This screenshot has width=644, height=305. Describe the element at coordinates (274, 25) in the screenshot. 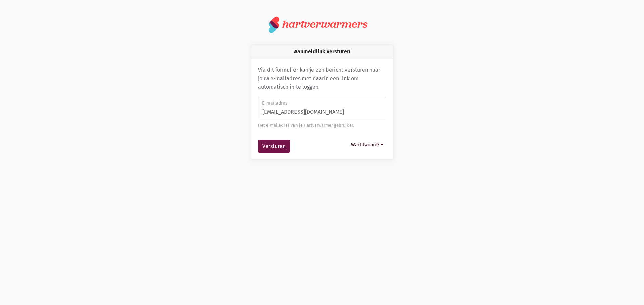

I see `img: logo.svg` at that location.